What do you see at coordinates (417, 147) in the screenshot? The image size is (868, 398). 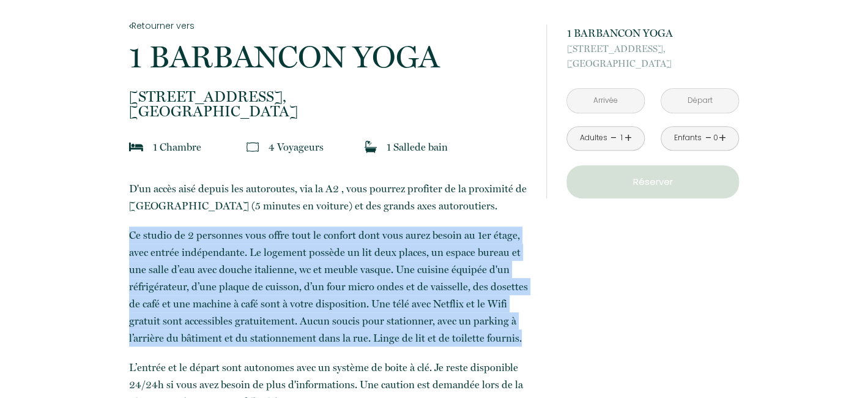 I see `p: 1 Salle de bain` at bounding box center [417, 147].